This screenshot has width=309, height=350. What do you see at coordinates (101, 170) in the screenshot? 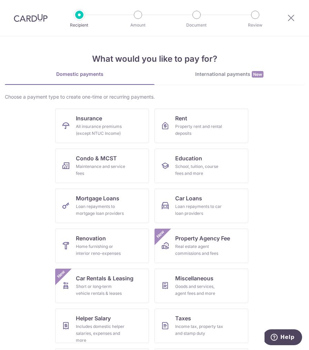
I see `div: Maintenance and service fees` at bounding box center [101, 170].